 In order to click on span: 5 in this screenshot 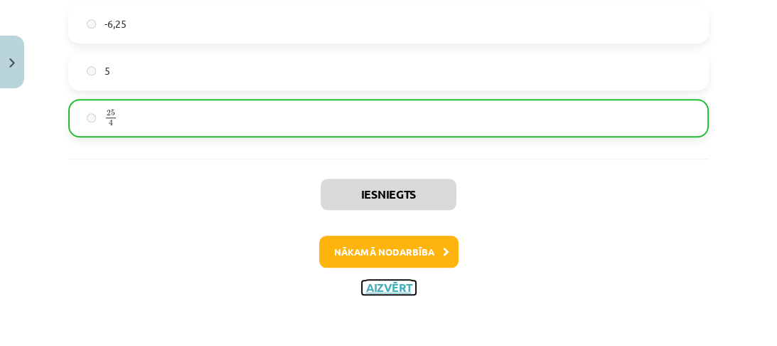, I will do `click(107, 70)`.